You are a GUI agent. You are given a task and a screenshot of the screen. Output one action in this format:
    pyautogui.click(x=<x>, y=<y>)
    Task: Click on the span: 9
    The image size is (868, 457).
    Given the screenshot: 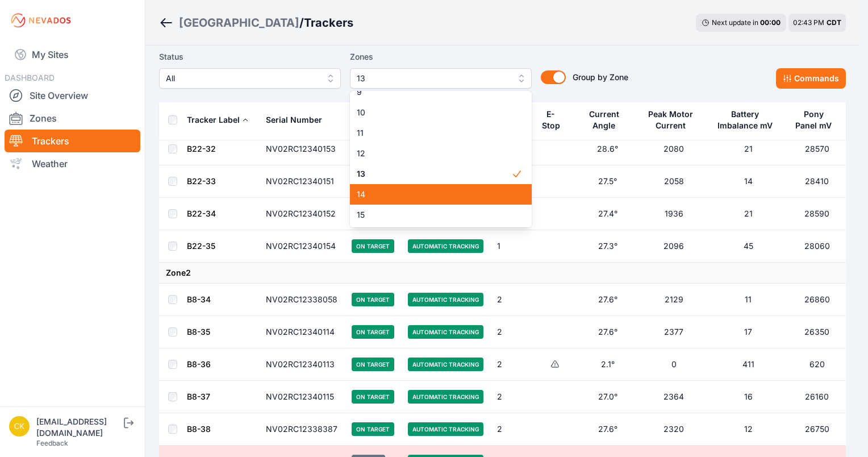 What is the action you would take?
    pyautogui.click(x=434, y=92)
    